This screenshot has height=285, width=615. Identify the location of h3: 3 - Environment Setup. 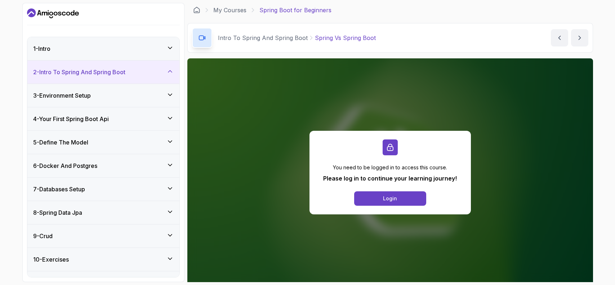
(62, 95).